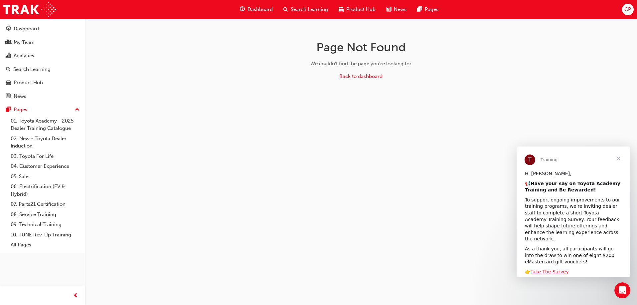 Image resolution: width=637 pixels, height=305 pixels. I want to click on a: news-iconNews, so click(396, 9).